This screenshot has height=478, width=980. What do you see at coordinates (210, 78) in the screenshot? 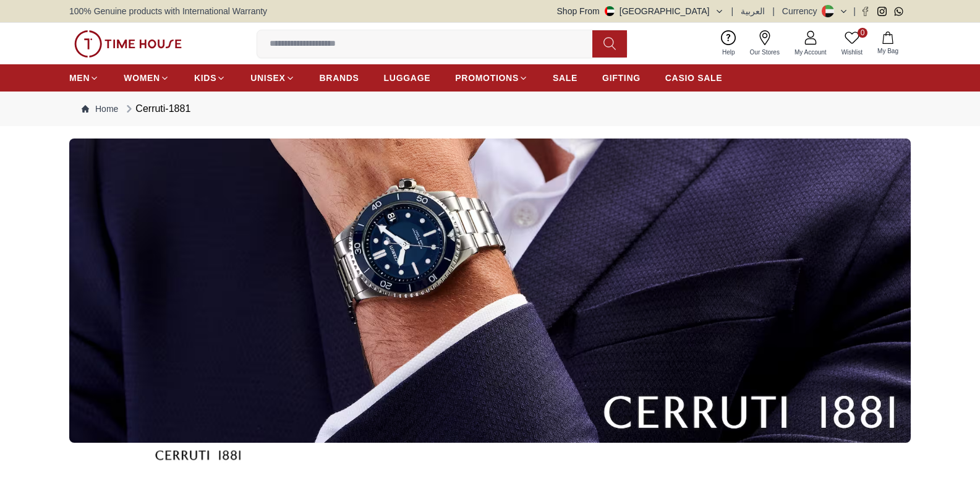
I see `a: KIDS` at bounding box center [210, 78].